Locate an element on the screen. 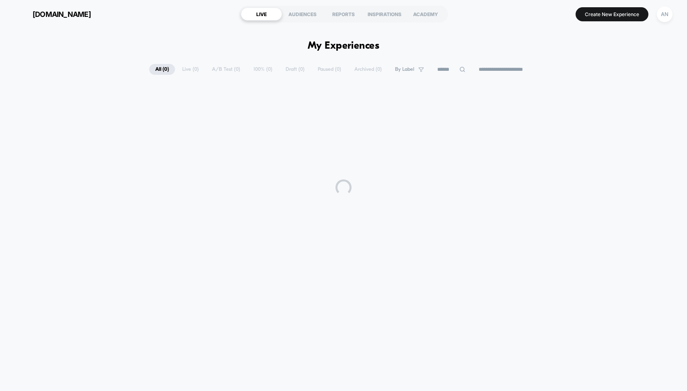 The width and height of the screenshot is (687, 391). div: INSPIRATIONS is located at coordinates (384, 14).